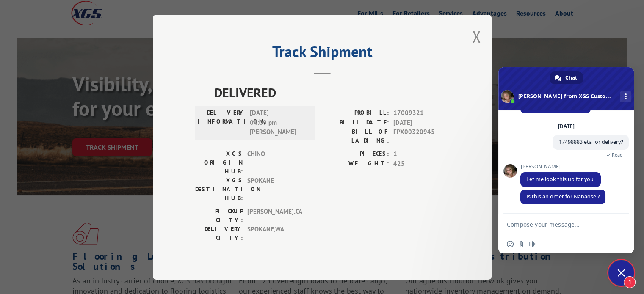 This screenshot has height=294, width=644. What do you see at coordinates (532, 244) in the screenshot?
I see `span: Audio message` at bounding box center [532, 244].